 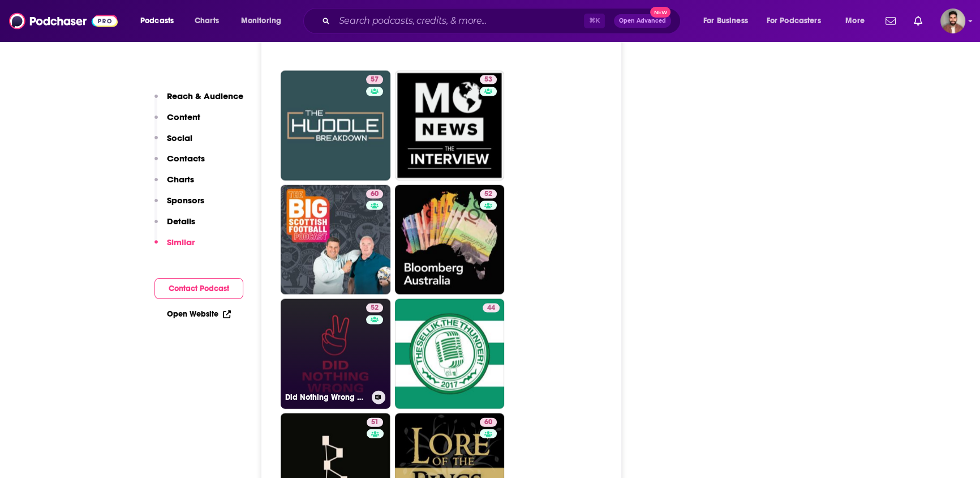 I want to click on button: Open AdvancedNew, so click(x=642, y=21).